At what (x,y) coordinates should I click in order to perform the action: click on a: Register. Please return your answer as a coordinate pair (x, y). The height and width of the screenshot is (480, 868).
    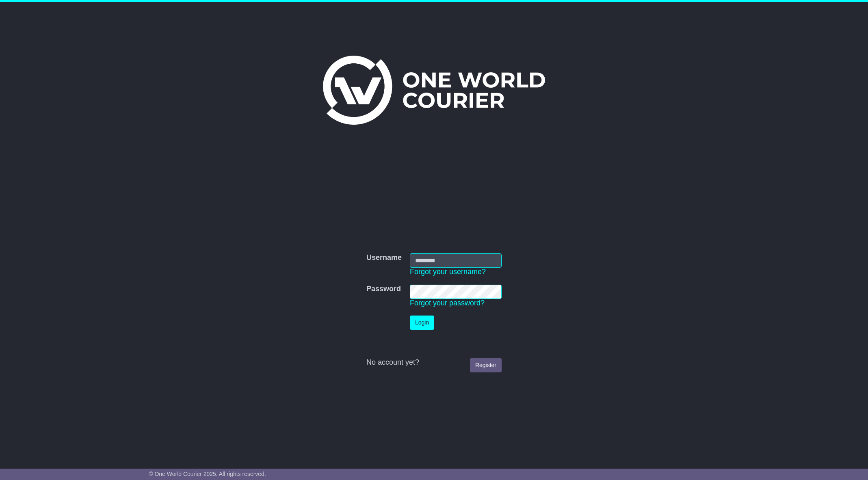
    Looking at the image, I should click on (486, 365).